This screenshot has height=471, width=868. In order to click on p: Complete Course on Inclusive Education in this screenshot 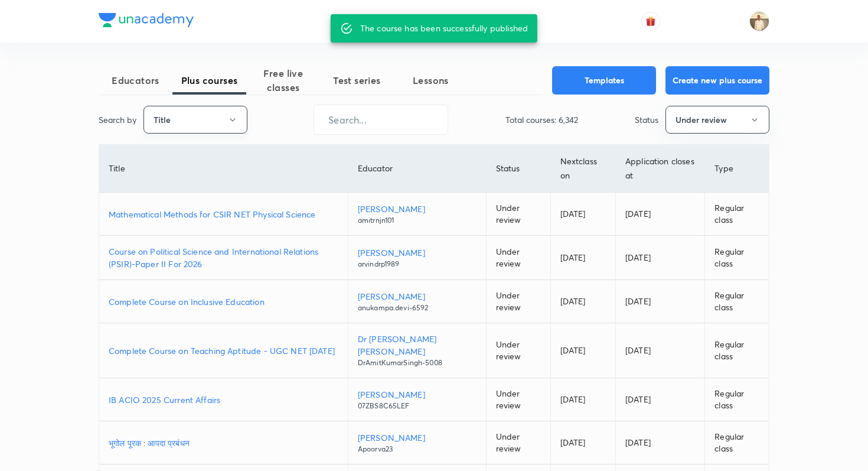, I will do `click(223, 301)`.